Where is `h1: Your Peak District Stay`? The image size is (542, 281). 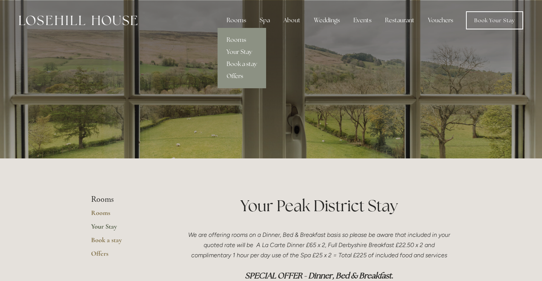 h1: Your Peak District Stay is located at coordinates (319, 205).